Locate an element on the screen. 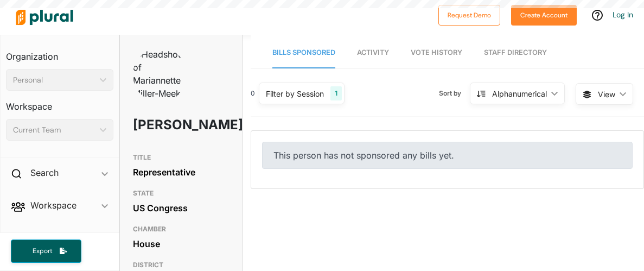 The width and height of the screenshot is (644, 271). div: Filter by Session is located at coordinates (295, 93).